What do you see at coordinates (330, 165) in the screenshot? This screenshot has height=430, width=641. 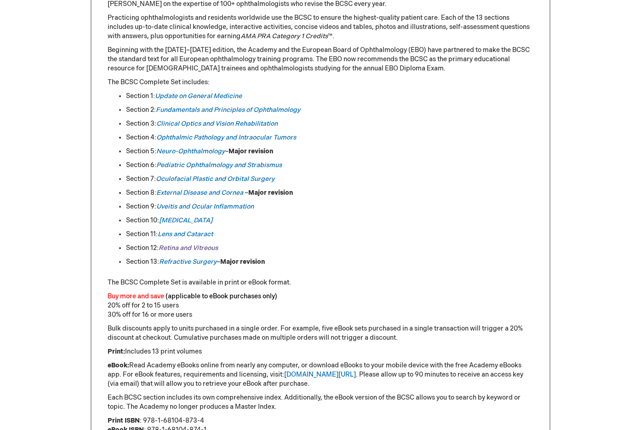 I see `li: Section 6:` at bounding box center [330, 165].